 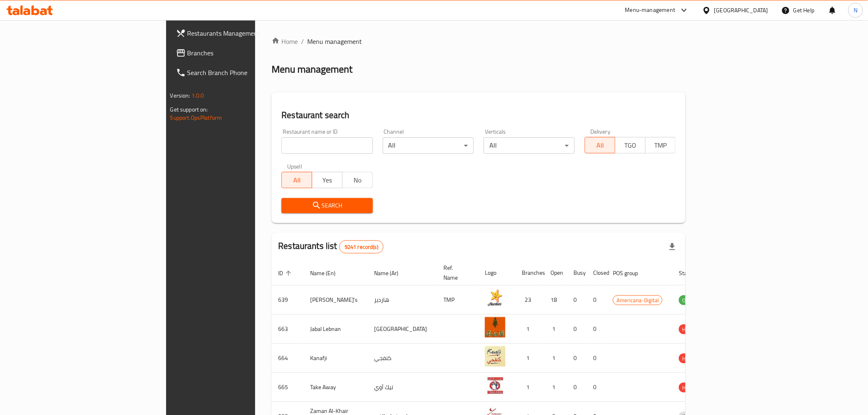 What do you see at coordinates (555, 273) in the screenshot?
I see `th: Open` at bounding box center [555, 273].